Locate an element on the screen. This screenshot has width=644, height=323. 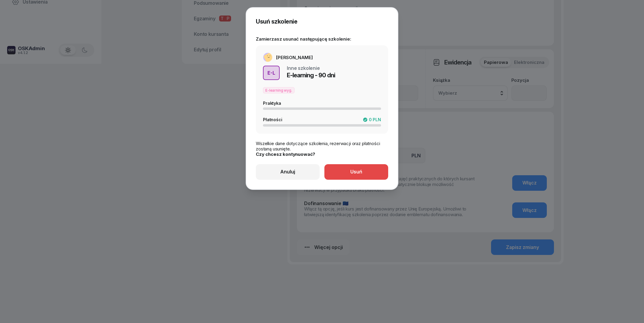
div: Zamierzasz usunać następującę szkolenie: is located at coordinates (322, 35).